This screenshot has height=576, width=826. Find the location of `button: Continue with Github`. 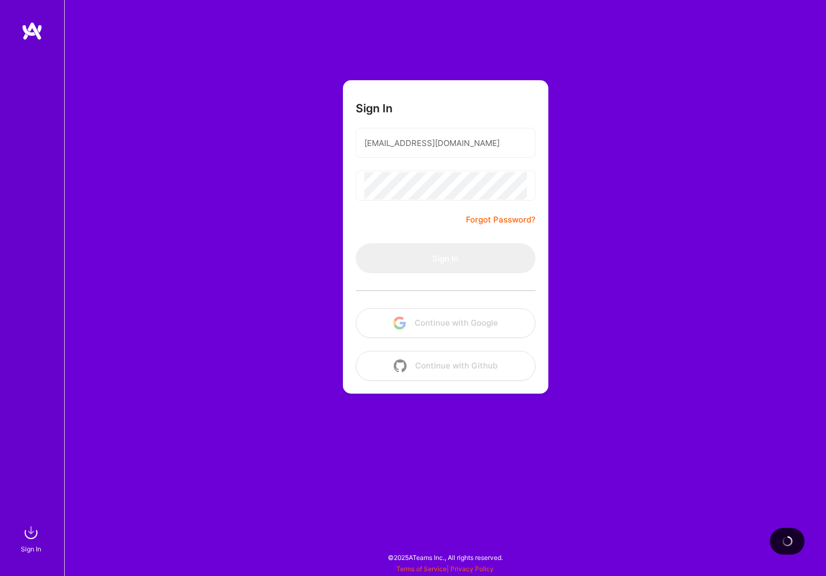

button: Continue with Github is located at coordinates (445, 366).